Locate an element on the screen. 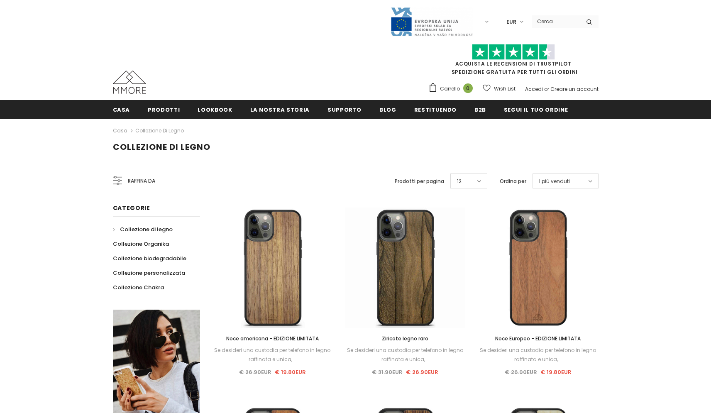 This screenshot has width=711, height=413. span: or is located at coordinates (546, 89).